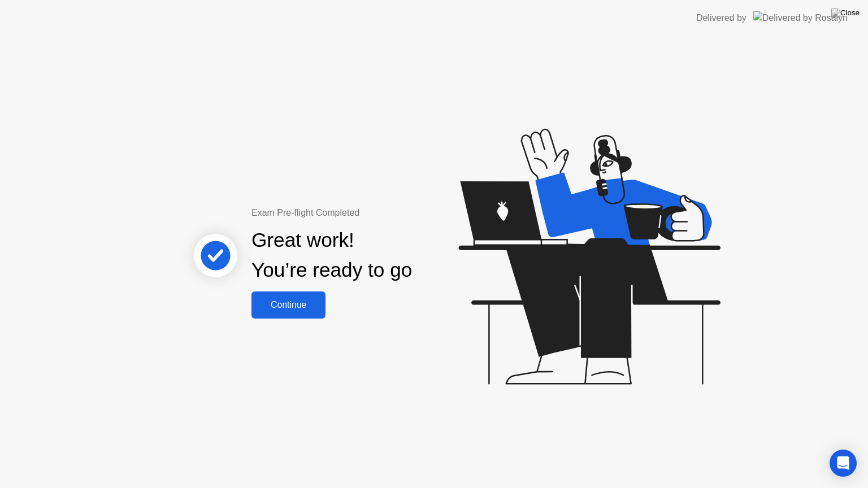 The height and width of the screenshot is (488, 868). I want to click on img: Delivered by Rosalyn, so click(800, 17).